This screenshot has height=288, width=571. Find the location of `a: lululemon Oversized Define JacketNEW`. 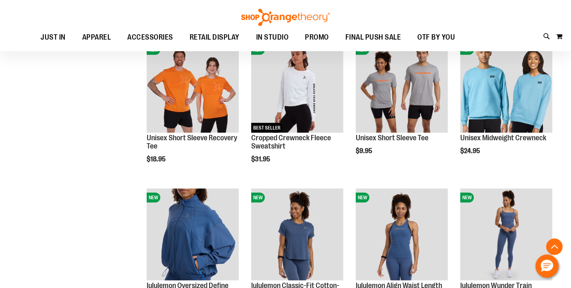

a: lululemon Oversized Define JacketNEW is located at coordinates (192, 235).